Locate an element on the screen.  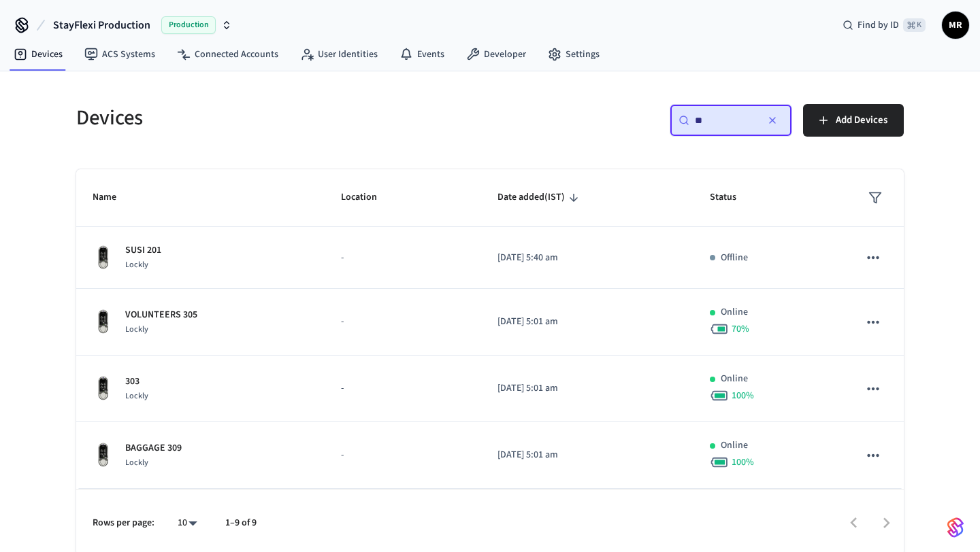
button: MR is located at coordinates (955, 25).